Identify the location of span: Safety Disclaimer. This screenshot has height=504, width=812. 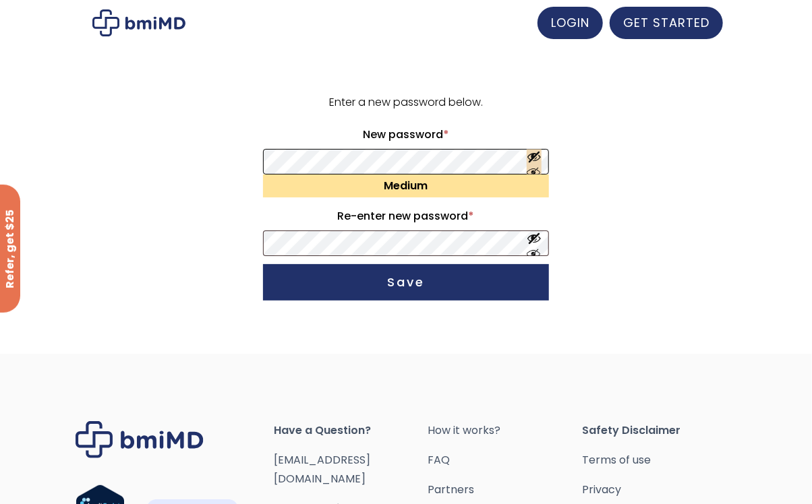
(659, 430).